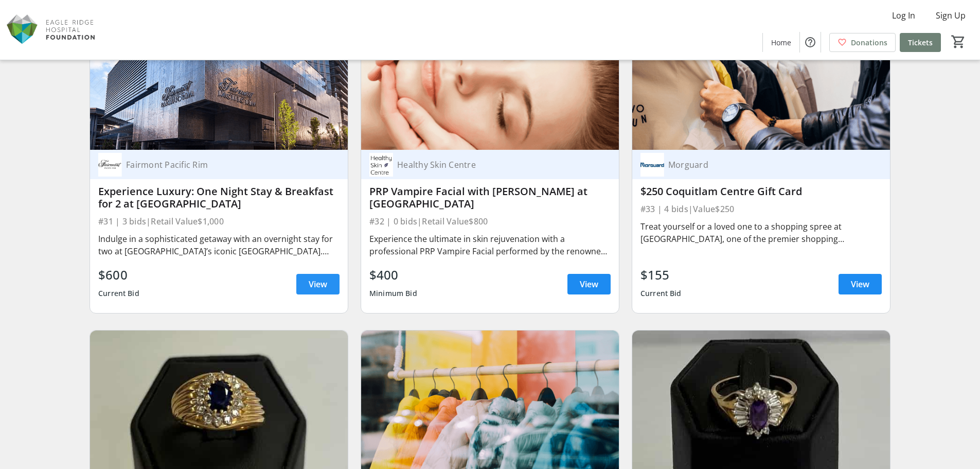  Describe the element at coordinates (218, 221) in the screenshot. I see `div: #31 | 3 bids | Retail Value $1,000` at that location.